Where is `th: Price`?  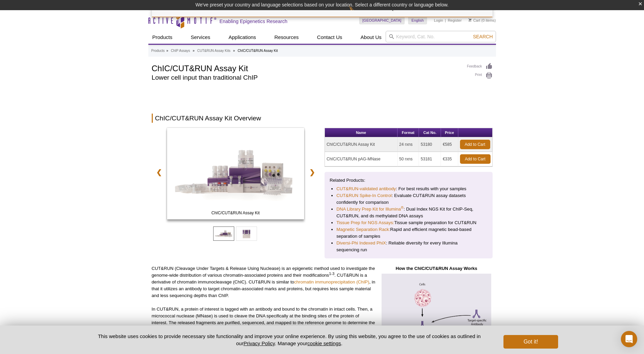 th: Price is located at coordinates (450, 133).